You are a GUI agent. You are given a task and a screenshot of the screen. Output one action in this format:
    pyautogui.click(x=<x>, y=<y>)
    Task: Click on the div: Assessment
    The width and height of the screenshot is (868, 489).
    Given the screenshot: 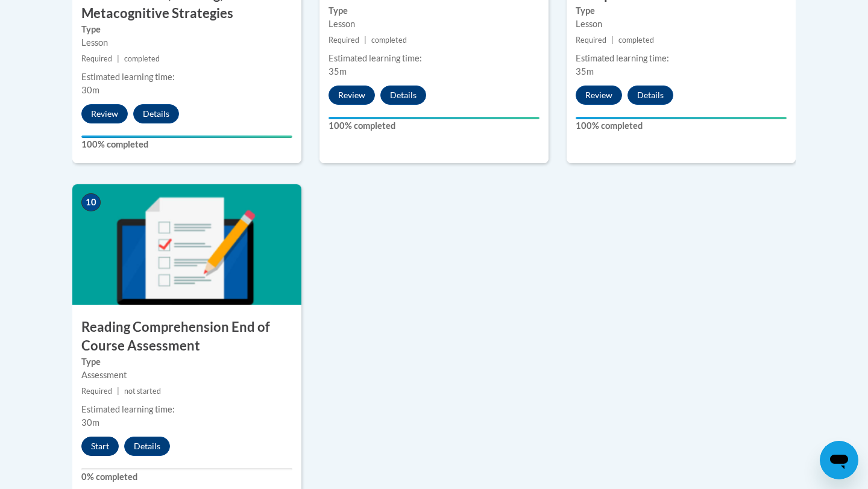 What is the action you would take?
    pyautogui.click(x=187, y=375)
    